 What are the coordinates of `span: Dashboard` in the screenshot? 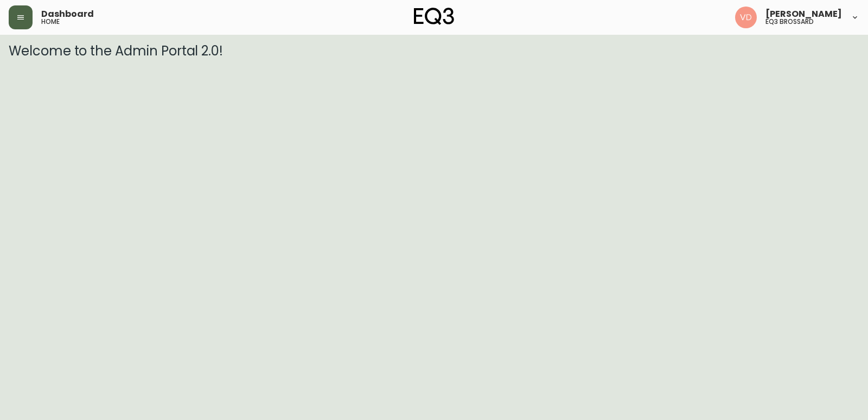 It's located at (67, 14).